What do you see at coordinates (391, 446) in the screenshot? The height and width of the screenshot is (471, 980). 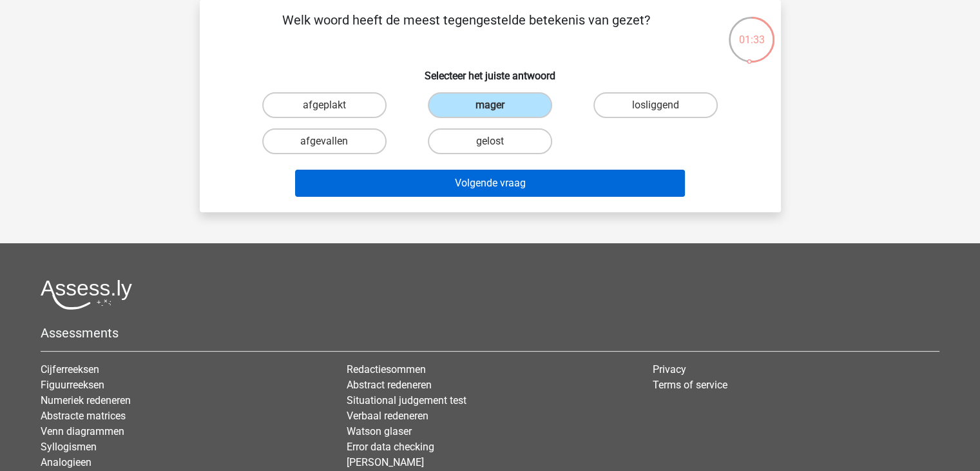 I see `a: Error data checking` at bounding box center [391, 446].